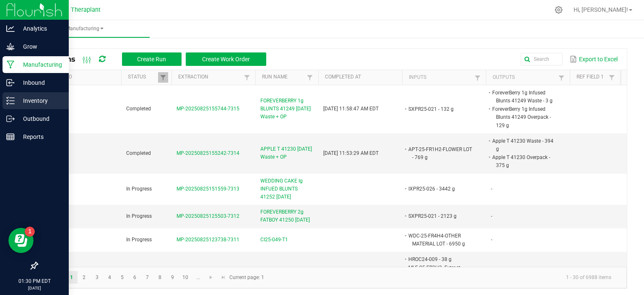 This screenshot has width=644, height=295. I want to click on th: Inputs, so click(444, 78).